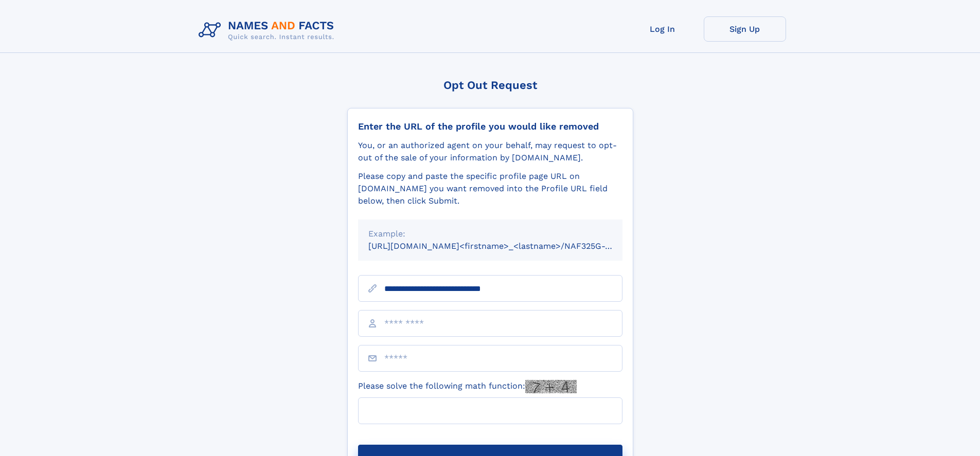 This screenshot has width=980, height=456. I want to click on div: Enter the URL of the profile you would like removed, so click(490, 127).